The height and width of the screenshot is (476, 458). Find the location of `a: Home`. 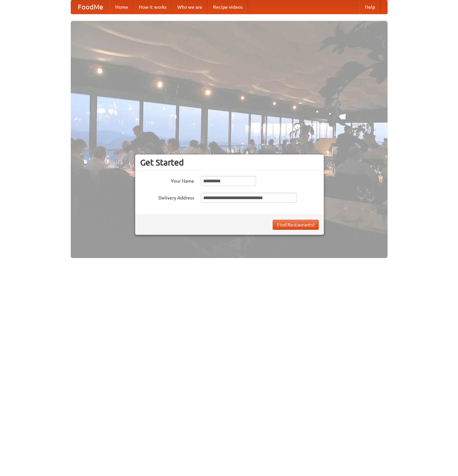

a: Home is located at coordinates (121, 7).